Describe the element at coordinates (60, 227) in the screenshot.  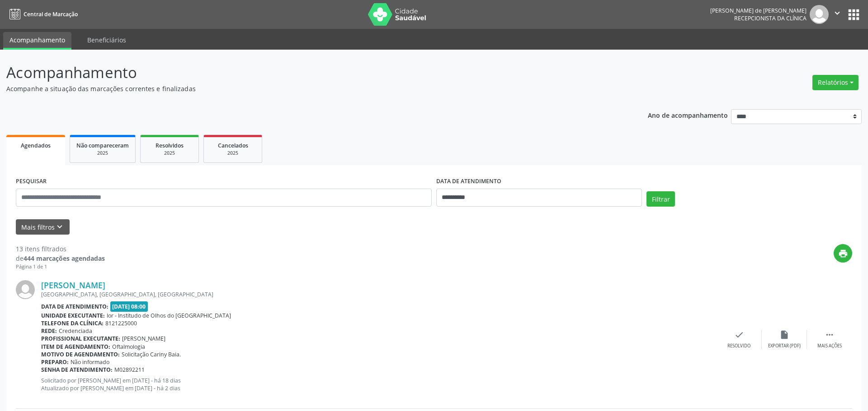
I see `i: keyboard_arrow_down` at that location.